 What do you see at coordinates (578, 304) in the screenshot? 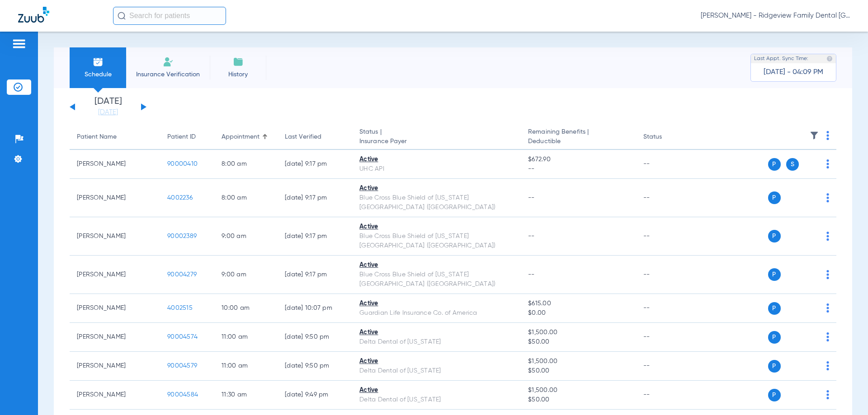
I see `span: $615.00` at bounding box center [578, 304].